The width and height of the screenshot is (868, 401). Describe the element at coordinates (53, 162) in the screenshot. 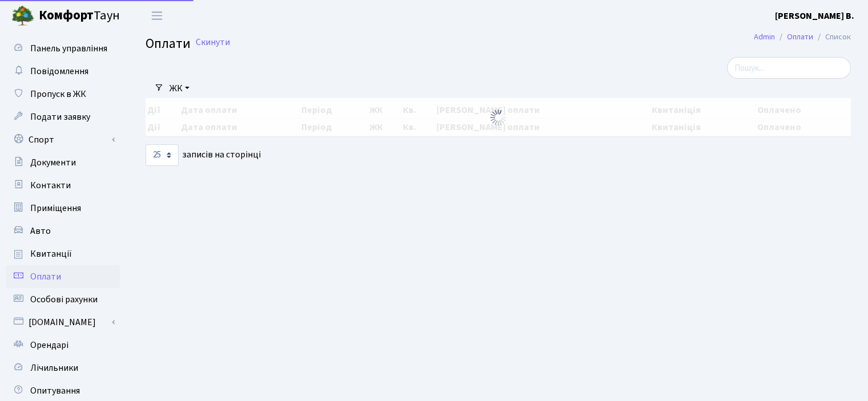

I see `span: Документи` at that location.